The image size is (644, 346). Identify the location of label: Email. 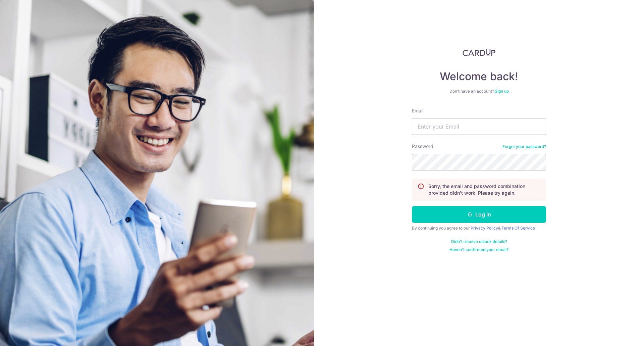
(418, 111).